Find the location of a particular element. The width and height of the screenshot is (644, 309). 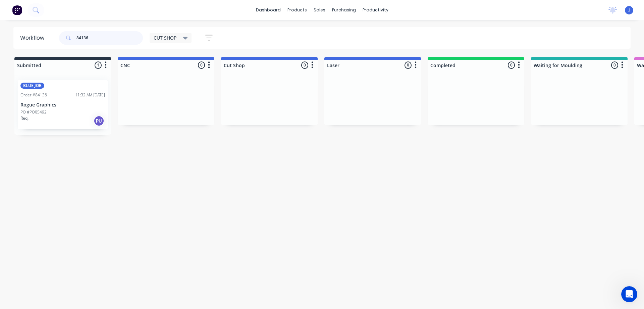

p: PO #PO05492 is located at coordinates (33, 112).